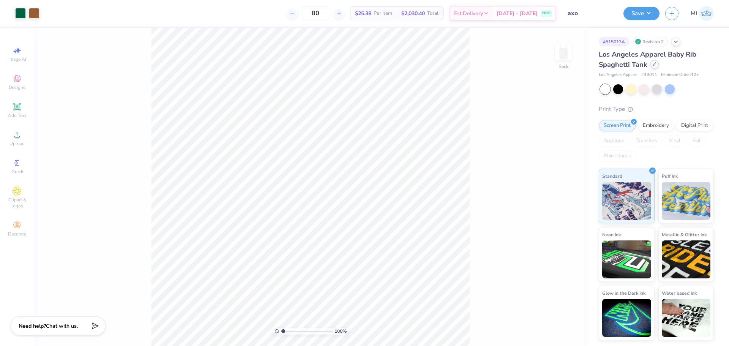 The image size is (729, 346). Describe the element at coordinates (612, 234) in the screenshot. I see `span: Neon Ink` at that location.